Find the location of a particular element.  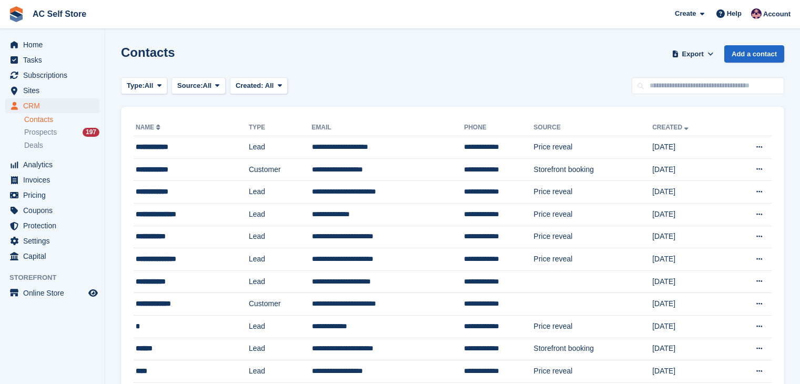

span: CRM is located at coordinates (55, 106).